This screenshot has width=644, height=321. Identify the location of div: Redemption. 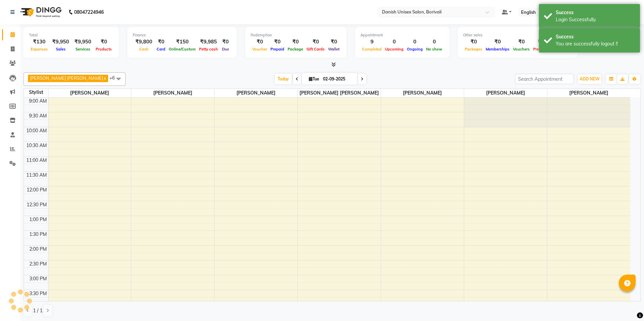
(296, 35).